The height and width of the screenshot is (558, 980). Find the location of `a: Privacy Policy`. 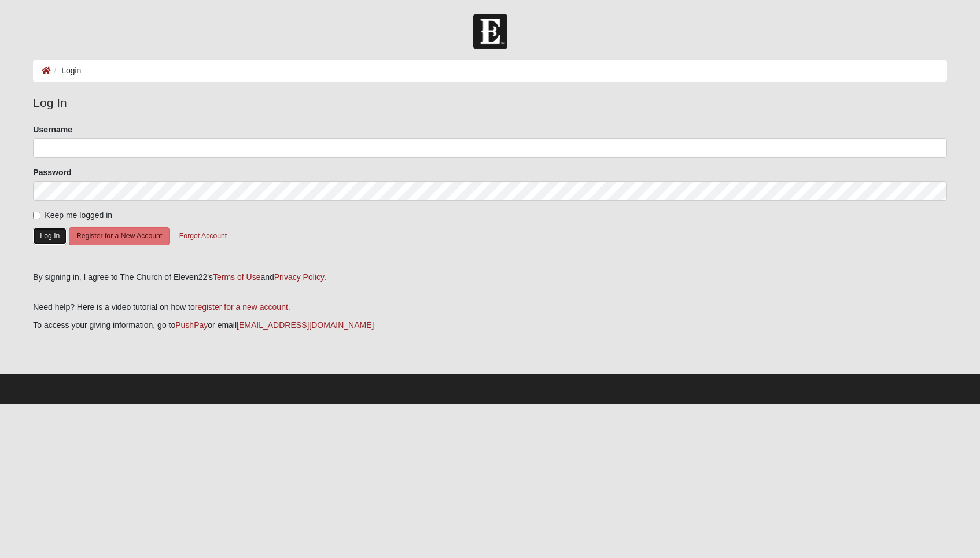

a: Privacy Policy is located at coordinates (299, 277).